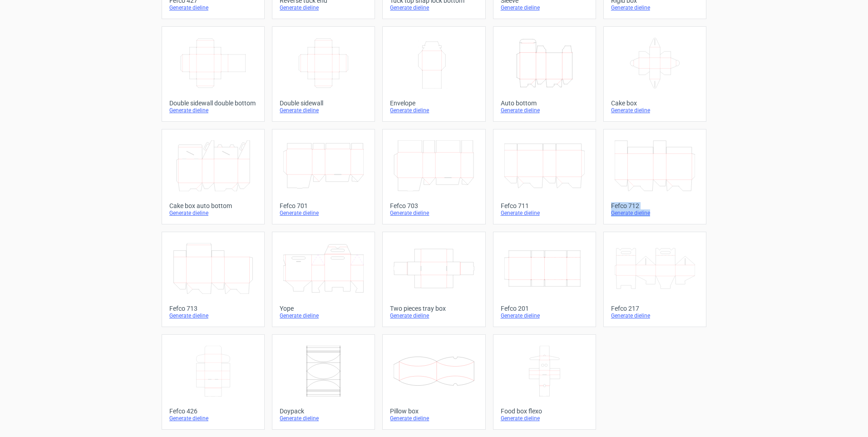 Image resolution: width=868 pixels, height=437 pixels. Describe the element at coordinates (544, 382) in the screenshot. I see `a: Food box flexoGenerate dieline` at that location.